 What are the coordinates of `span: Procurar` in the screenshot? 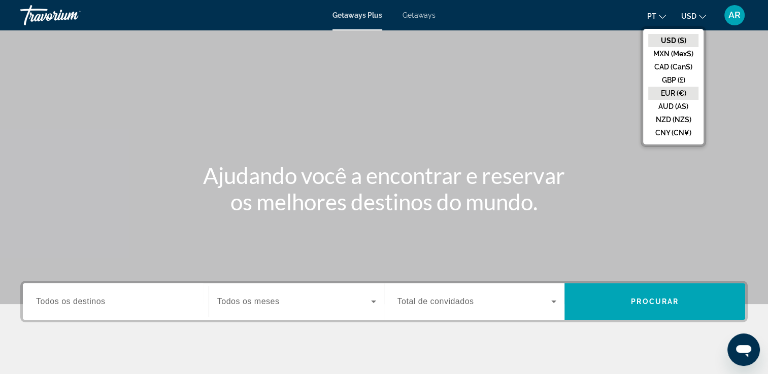 It's located at (654, 302).